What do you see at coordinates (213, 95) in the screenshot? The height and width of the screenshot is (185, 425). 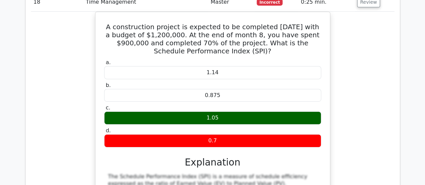 I see `div: 0.875` at bounding box center [213, 95].